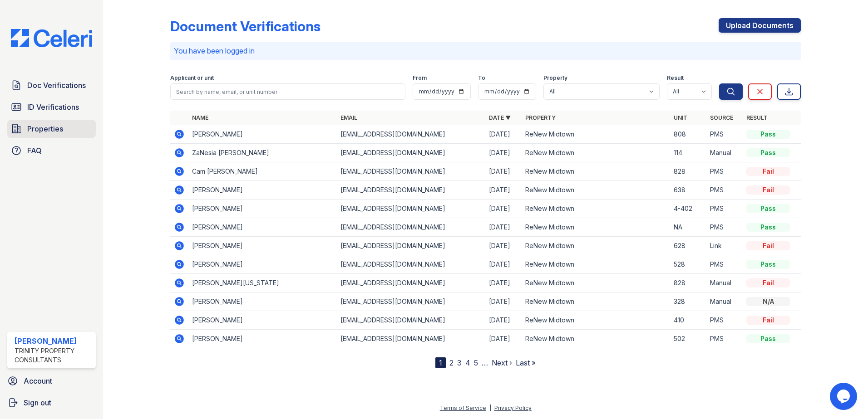 This screenshot has width=868, height=419. What do you see at coordinates (34, 150) in the screenshot?
I see `span: FAQ` at bounding box center [34, 150].